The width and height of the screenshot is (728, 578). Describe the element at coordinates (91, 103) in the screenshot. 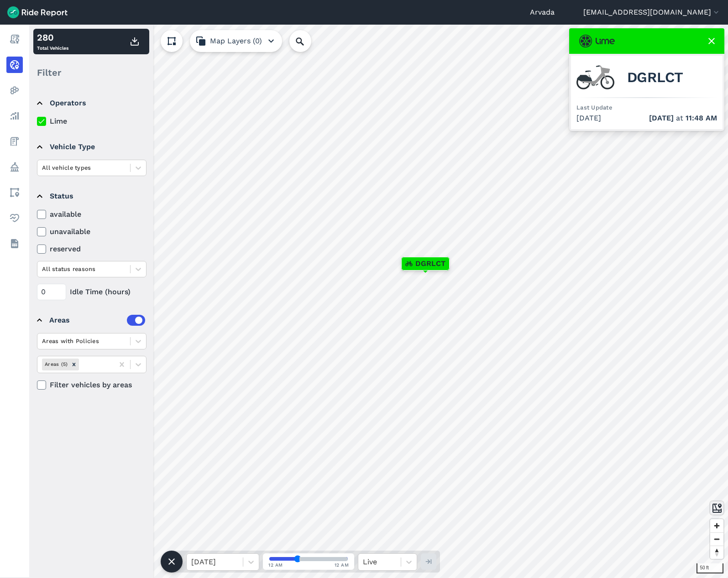

I see `summary: Operators` at that location.